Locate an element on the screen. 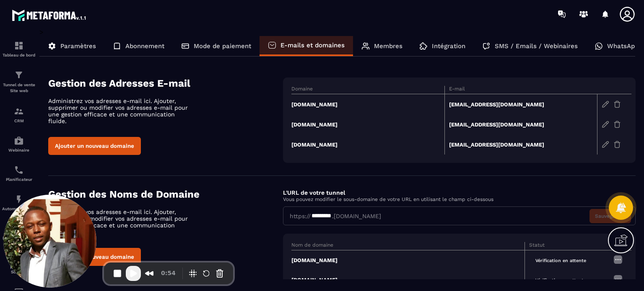  th: Nom de domaine is located at coordinates (408, 246).